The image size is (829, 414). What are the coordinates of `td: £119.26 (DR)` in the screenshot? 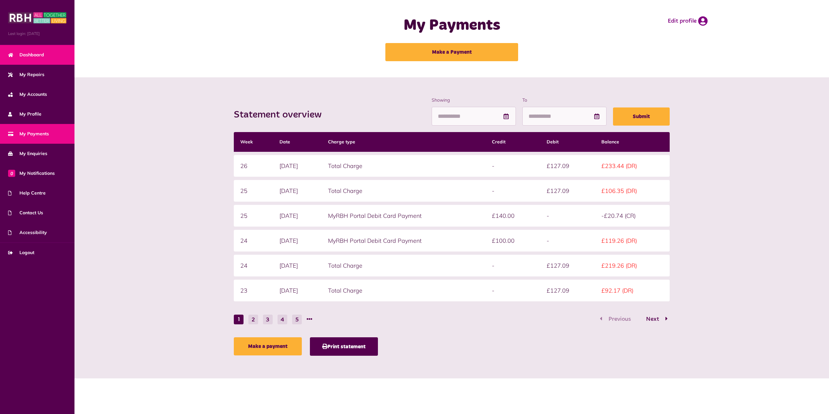 It's located at (632, 241).